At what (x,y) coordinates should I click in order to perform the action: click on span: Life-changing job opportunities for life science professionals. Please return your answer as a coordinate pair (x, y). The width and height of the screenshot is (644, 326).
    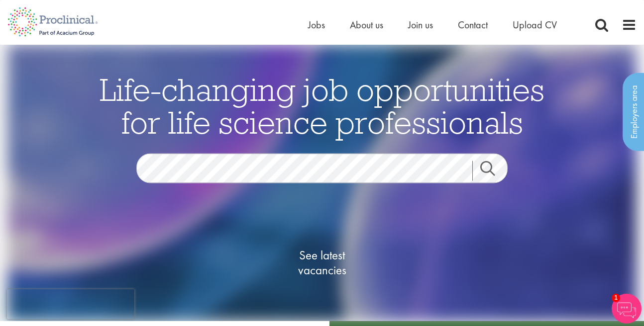
    Looking at the image, I should click on (322, 106).